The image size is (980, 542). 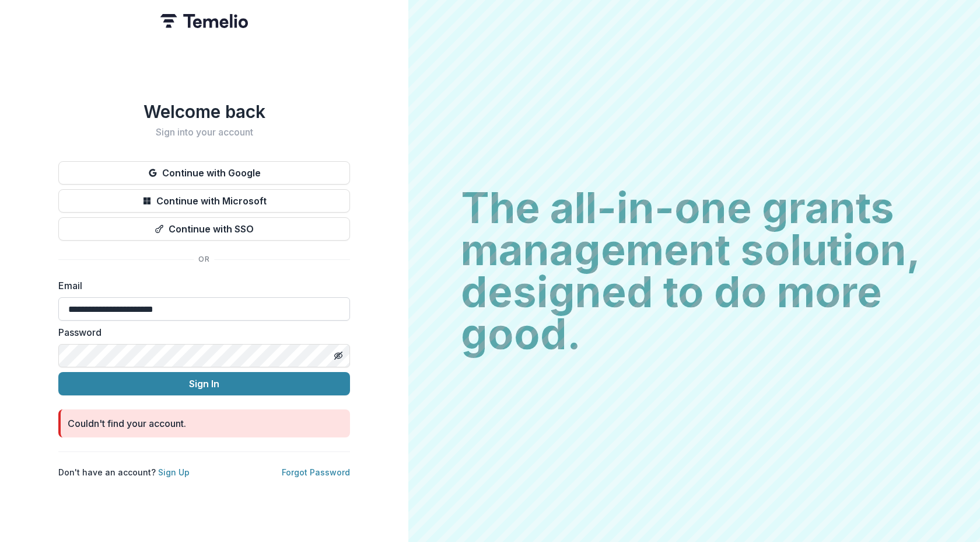 What do you see at coordinates (338, 356) in the screenshot?
I see `button: Toggle password visibility` at bounding box center [338, 356].